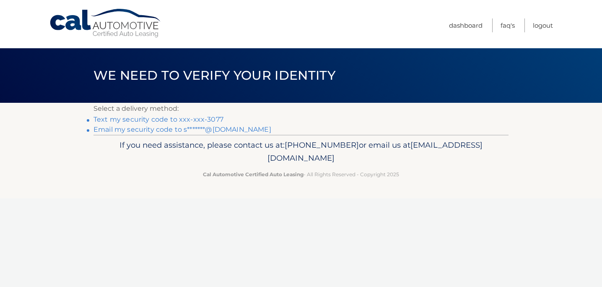 Image resolution: width=602 pixels, height=287 pixels. What do you see at coordinates (301, 152) in the screenshot?
I see `p: If you need assistance, please contact us at: or email us at` at bounding box center [301, 152].